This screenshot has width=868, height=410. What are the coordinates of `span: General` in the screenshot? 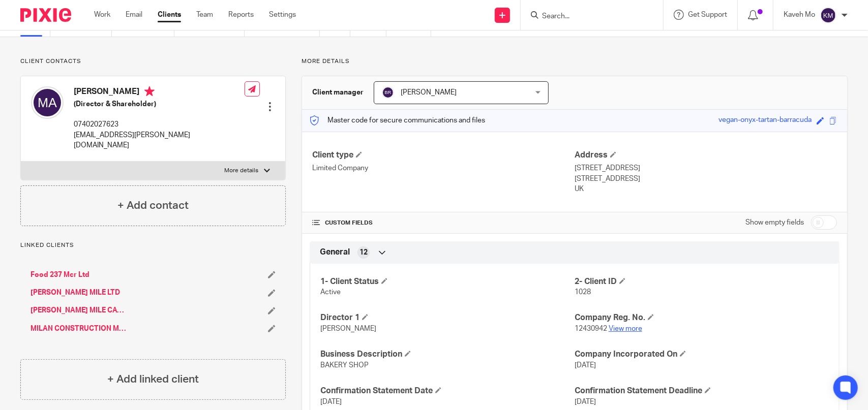 It's located at (334, 252).